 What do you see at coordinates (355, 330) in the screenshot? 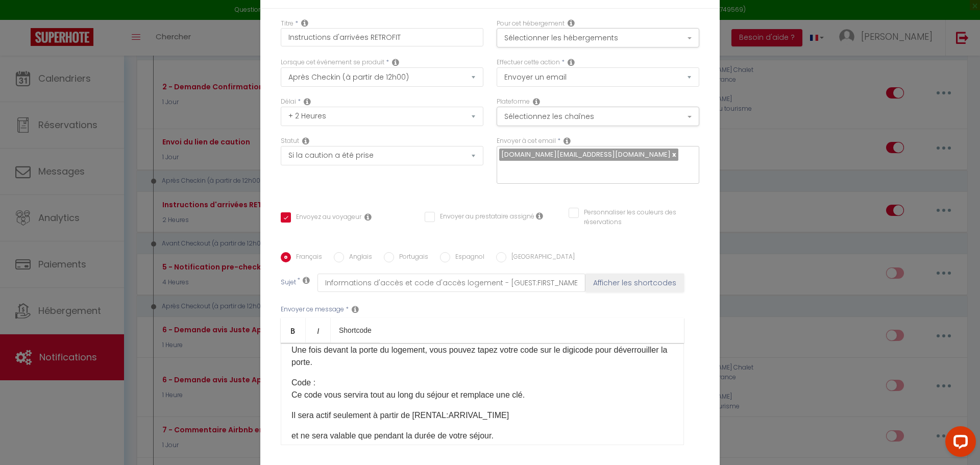
I see `a: Shortcode` at bounding box center [355, 330].